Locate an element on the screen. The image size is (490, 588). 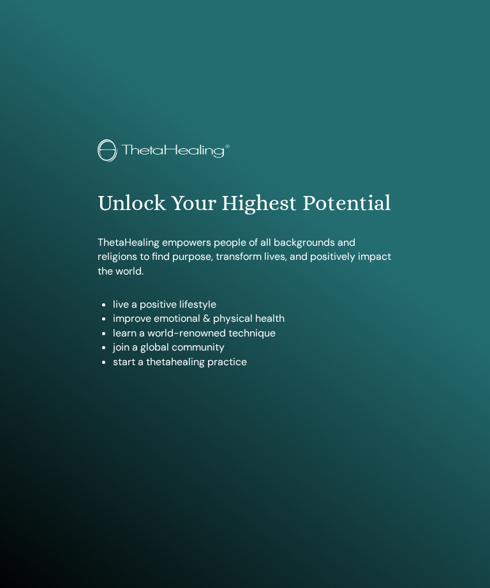
li: live a positive lifestyle is located at coordinates (253, 305).